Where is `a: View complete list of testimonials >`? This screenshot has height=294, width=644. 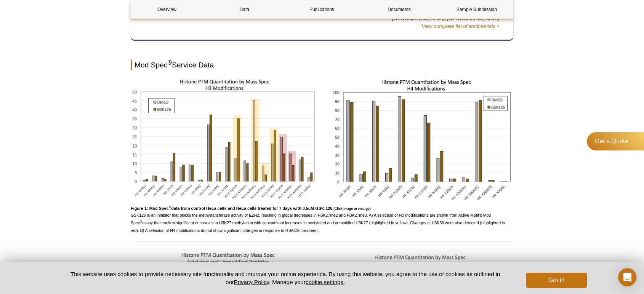
a: View complete list of testimonials > is located at coordinates (460, 26).